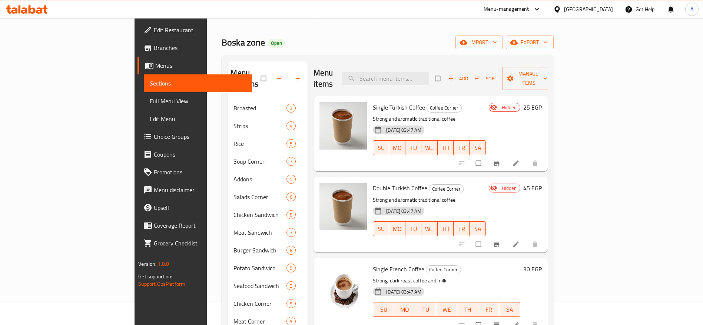  Describe the element at coordinates (291, 197) in the screenshot. I see `span: 6` at that location.